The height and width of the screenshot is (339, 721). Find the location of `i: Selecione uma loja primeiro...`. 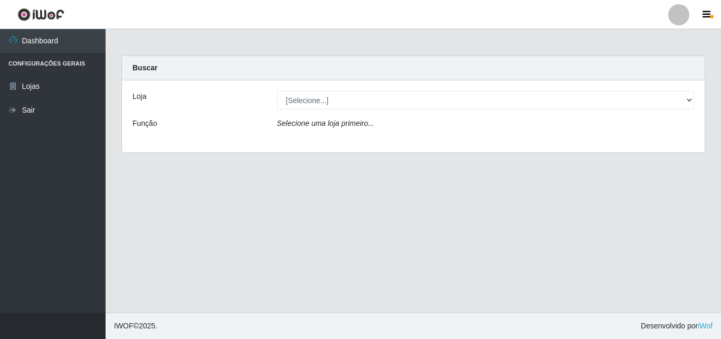

i: Selecione uma loja primeiro... is located at coordinates (326, 123).